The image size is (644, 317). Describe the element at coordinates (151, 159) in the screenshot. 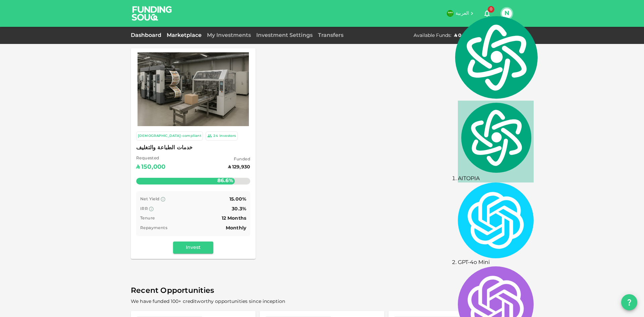

I see `span: Requested` at that location.